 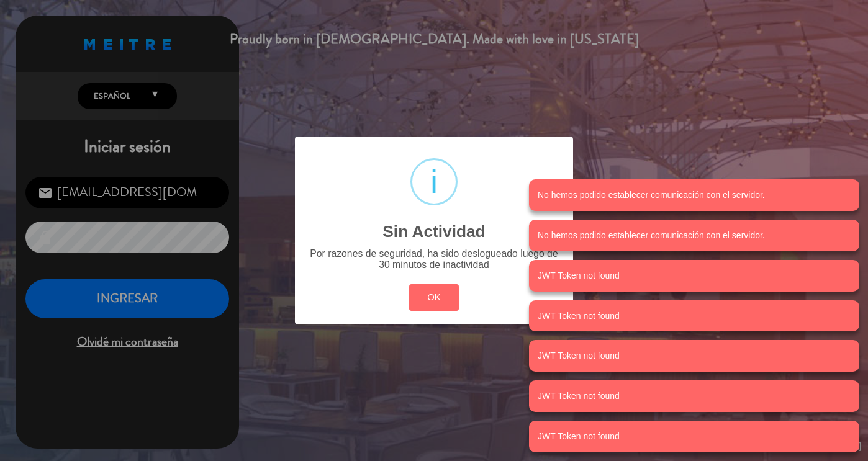 What do you see at coordinates (434, 232) in the screenshot?
I see `h2: Sin Actividad` at bounding box center [434, 232].